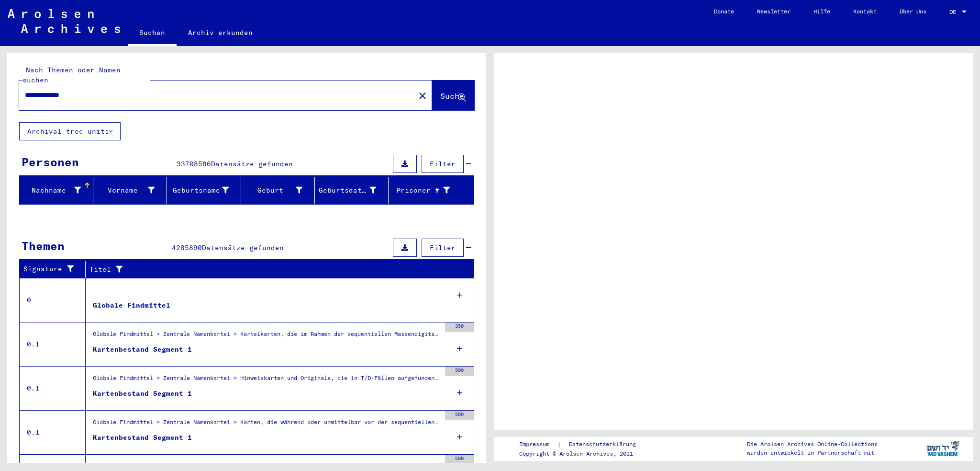 The image size is (980, 471). What do you see at coordinates (204, 190) in the screenshot?
I see `mat-header-cell: Geburtsname` at bounding box center [204, 190].